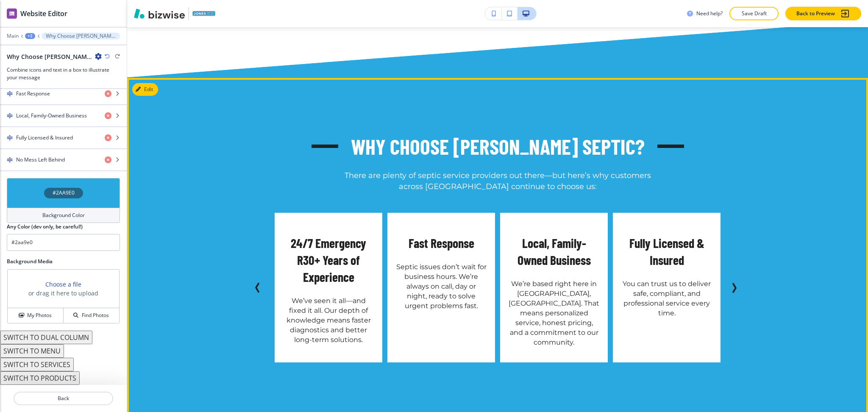 The width and height of the screenshot is (868, 412). What do you see at coordinates (96, 315) in the screenshot?
I see `h4: Find Photos` at bounding box center [96, 315].